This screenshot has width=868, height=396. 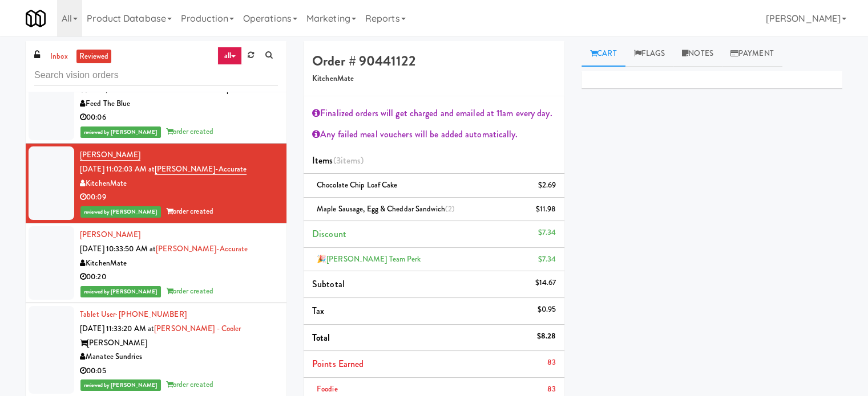 What do you see at coordinates (338, 364) in the screenshot?
I see `span: Points Earned` at bounding box center [338, 364].